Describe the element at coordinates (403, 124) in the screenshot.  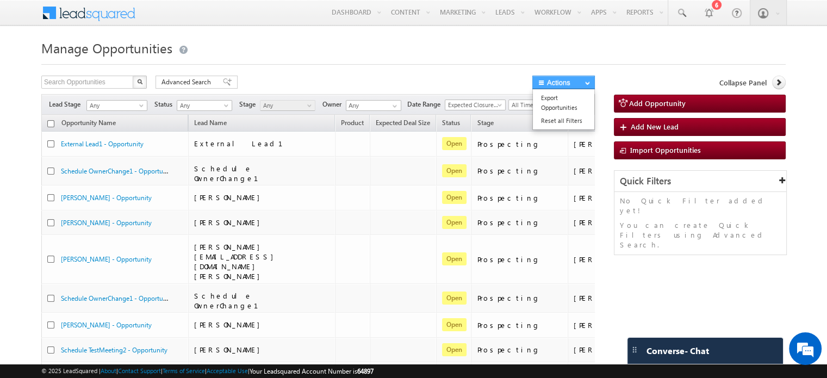
I see `a: Expected Deal Size` at that location.